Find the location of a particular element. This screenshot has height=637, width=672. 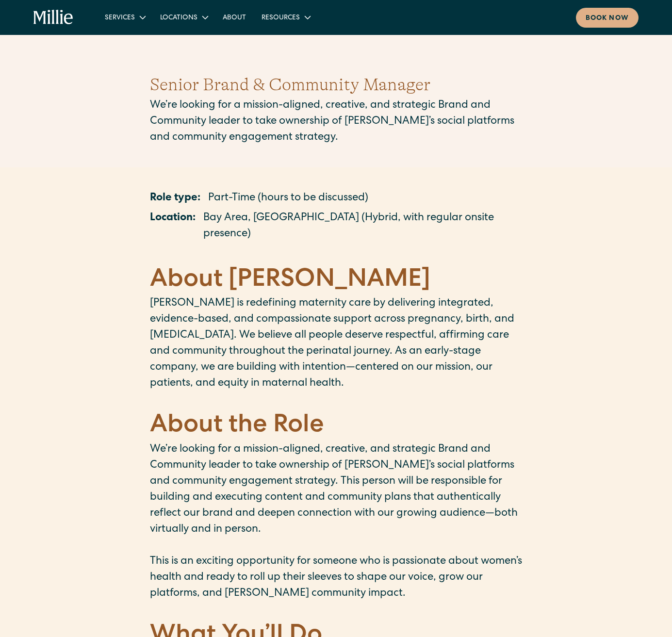

strong: About the Role is located at coordinates (237, 427).